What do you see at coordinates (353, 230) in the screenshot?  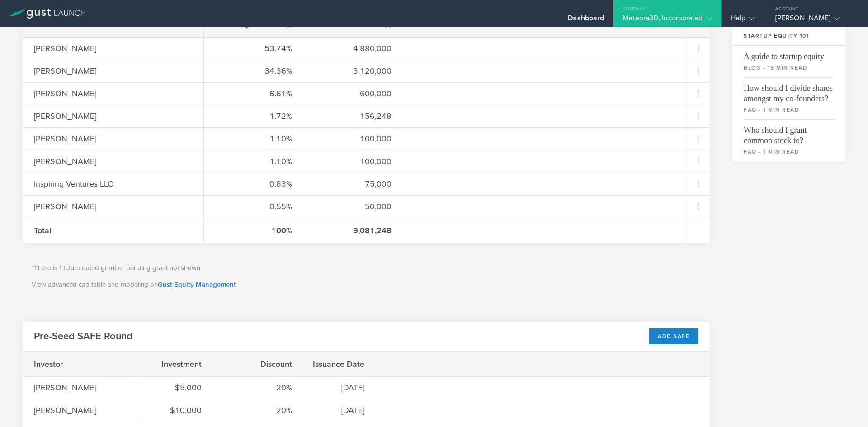 I see `div: 9,081,248` at bounding box center [353, 230].